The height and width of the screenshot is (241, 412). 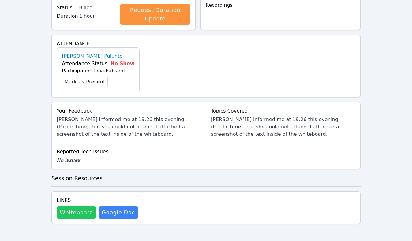 I want to click on h4: Attendance, so click(x=206, y=44).